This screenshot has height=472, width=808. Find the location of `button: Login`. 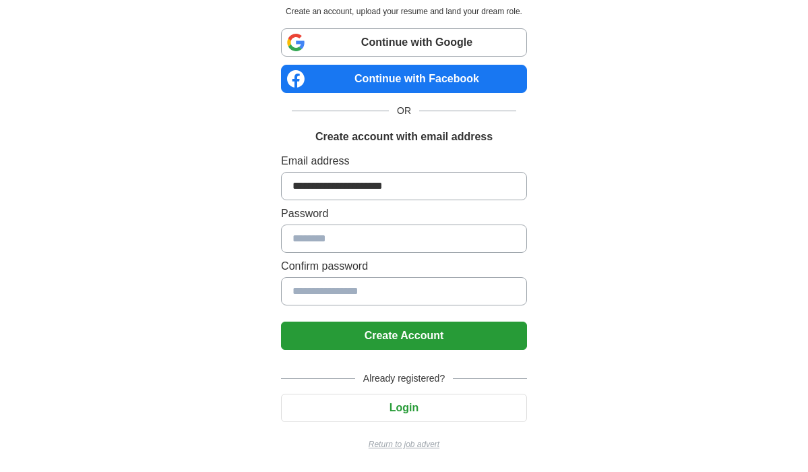

button: Login is located at coordinates (404, 408).